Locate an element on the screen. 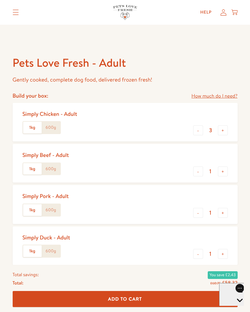 Image resolution: width=250 pixels, height=312 pixels. span: You save £2.43 is located at coordinates (222, 275).